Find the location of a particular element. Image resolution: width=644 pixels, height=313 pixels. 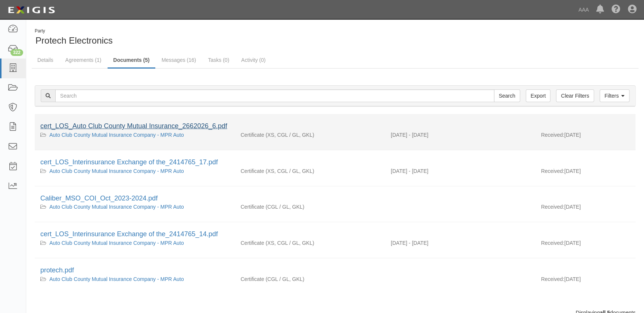

div: protech.pdf is located at coordinates (335, 270).